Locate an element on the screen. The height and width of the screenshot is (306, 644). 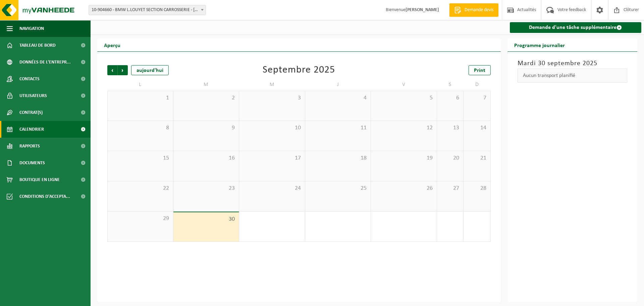
span: 11 is located at coordinates (338, 128).